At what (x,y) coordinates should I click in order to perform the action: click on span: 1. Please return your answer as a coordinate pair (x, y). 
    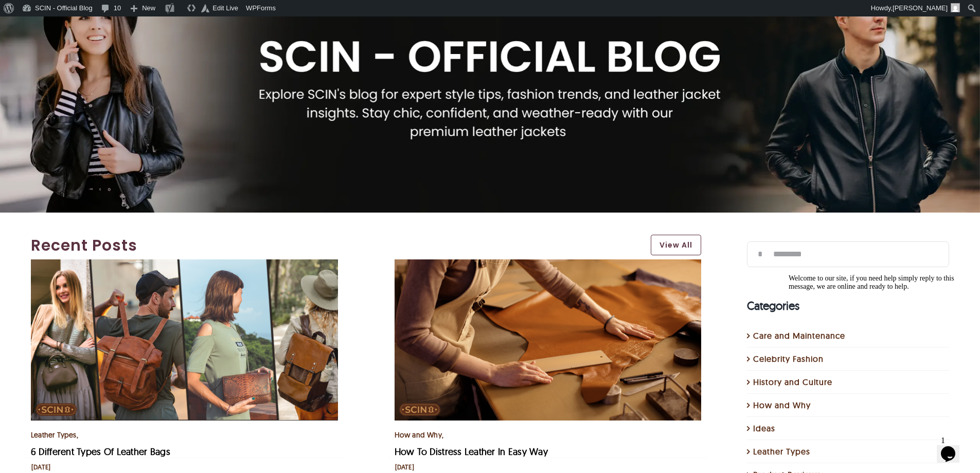
    Looking at the image, I should click on (6, 8).